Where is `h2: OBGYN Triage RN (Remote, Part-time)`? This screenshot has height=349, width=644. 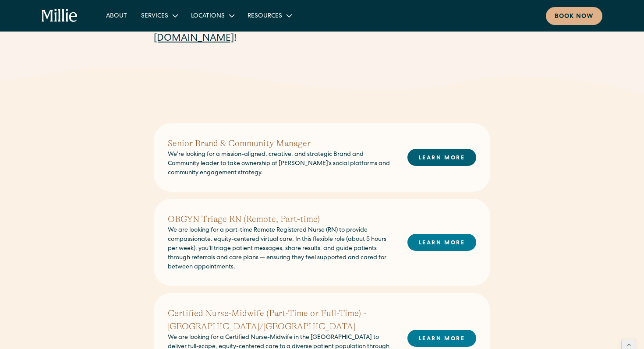
h2: OBGYN Triage RN (Remote, Part-time) is located at coordinates (280, 220).